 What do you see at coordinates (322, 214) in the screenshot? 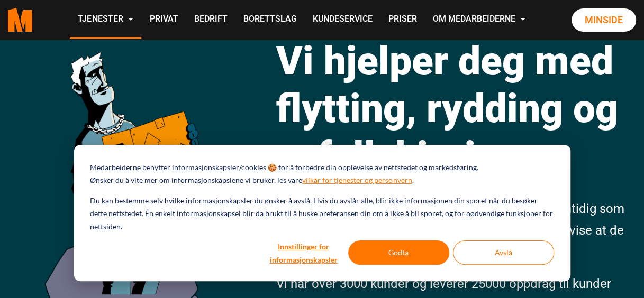
I see `p: Du kan bestemme selv hvilke informasjonskapsler du ønsker å avslå. Hvis du avslår alle, blir ikke...` at bounding box center [322, 214].